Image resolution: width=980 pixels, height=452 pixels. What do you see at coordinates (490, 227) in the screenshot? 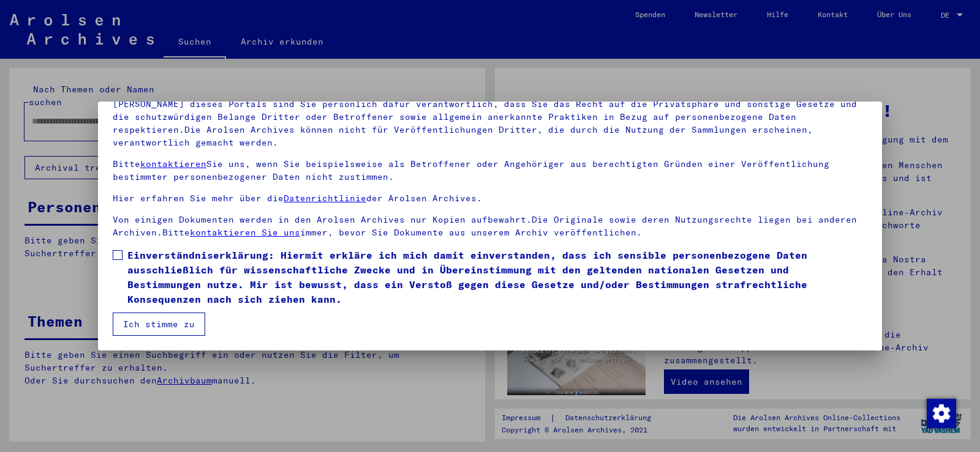
I see `p: Von einigen Dokumenten werden in den Arolsen Archives nur Kopien aufbewahrt.Die Originale sowie d...` at bounding box center [490, 227].